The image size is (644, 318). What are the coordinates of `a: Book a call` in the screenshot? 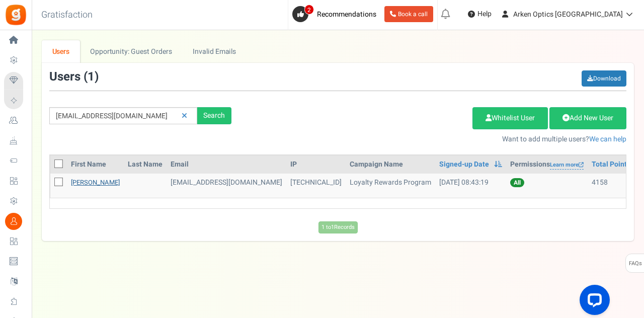 It's located at (409, 14).